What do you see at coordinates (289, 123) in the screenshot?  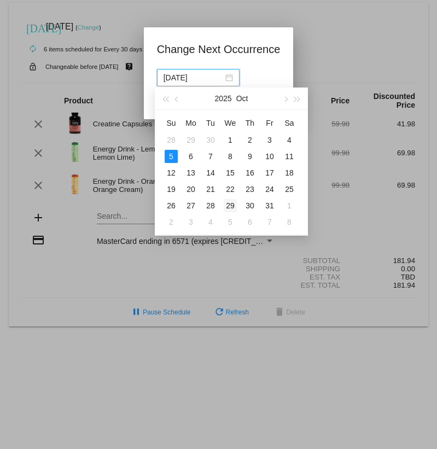 I see `th: Sat` at bounding box center [289, 123].